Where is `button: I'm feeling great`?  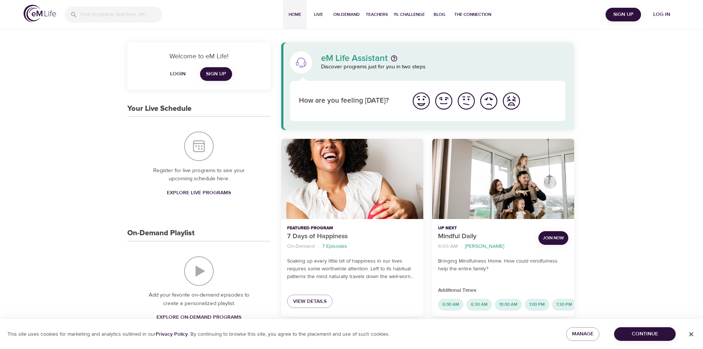 button: I'm feeling great is located at coordinates (421, 101).